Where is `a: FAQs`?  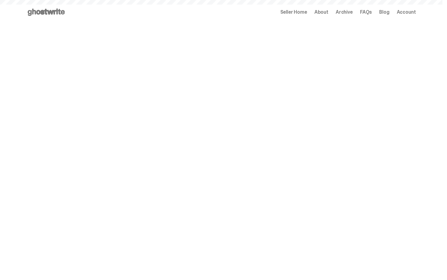
a: FAQs is located at coordinates (366, 12).